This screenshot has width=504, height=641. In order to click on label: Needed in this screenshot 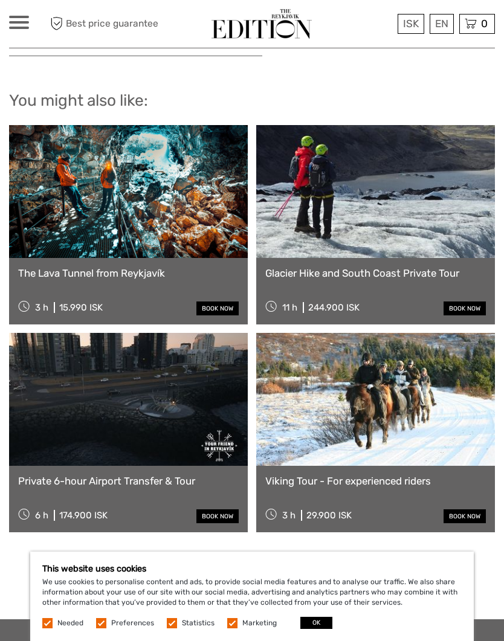, I will do `click(70, 623)`.